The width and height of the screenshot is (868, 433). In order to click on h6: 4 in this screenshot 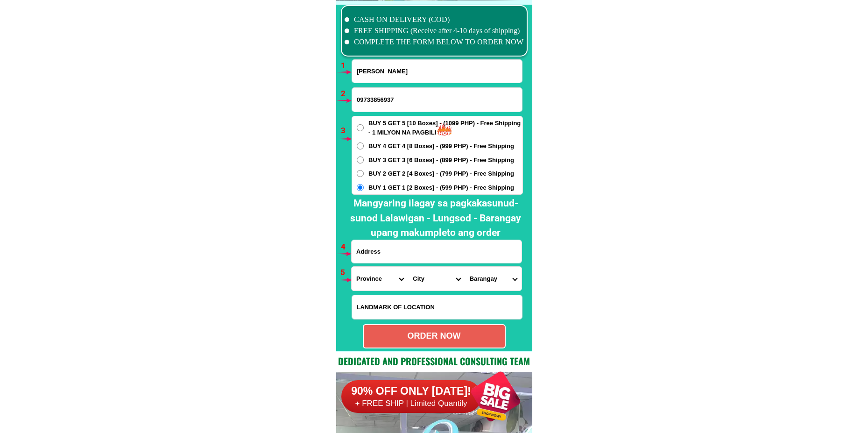, I will do `click(346, 247)`.